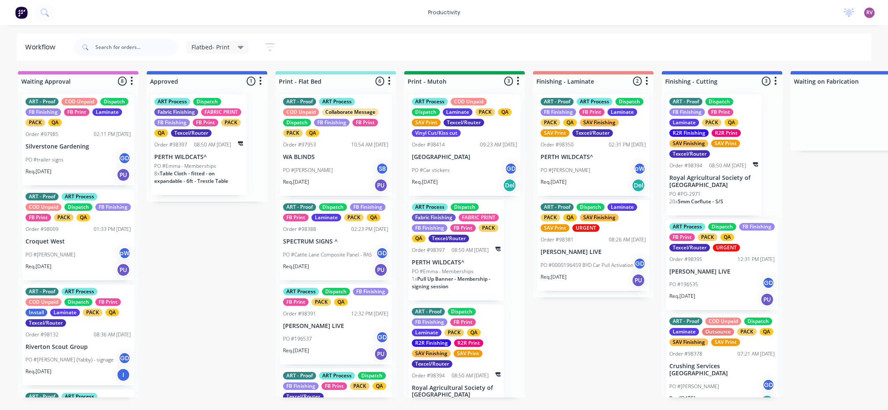 This screenshot has height=410, width=888. I want to click on p: PO #Cattle Lane Composite Panel - RAS, so click(328, 255).